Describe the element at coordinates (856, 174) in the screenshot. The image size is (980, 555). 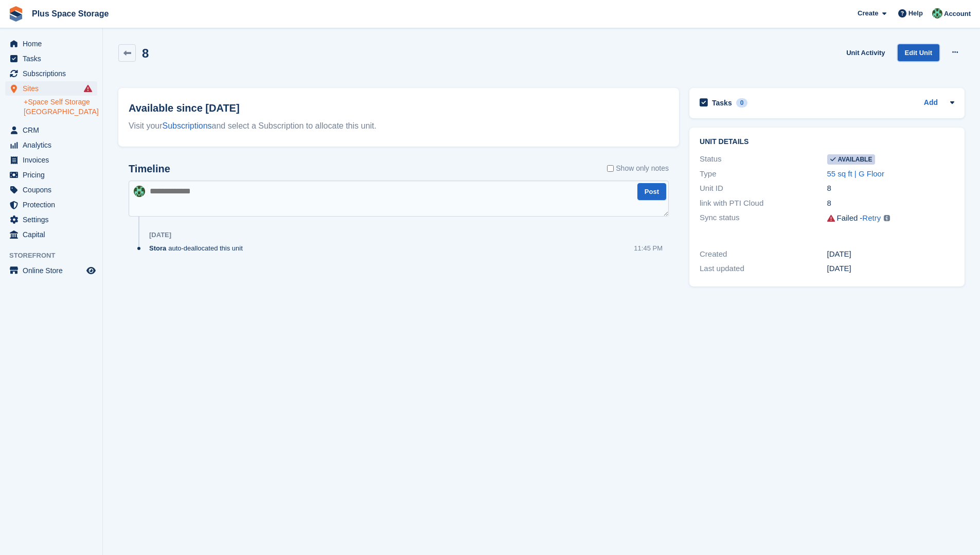
I see `a: 55 sq ft | G Floor` at that location.